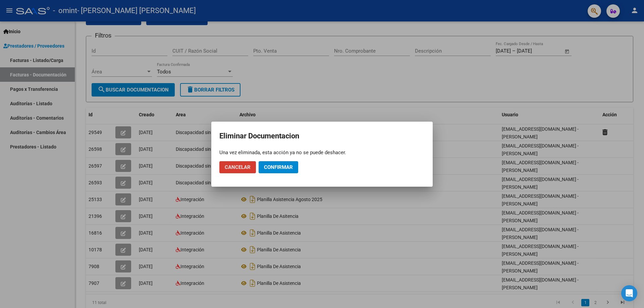 The width and height of the screenshot is (644, 308). What do you see at coordinates (278, 167) in the screenshot?
I see `span: Confirmar` at bounding box center [278, 167].